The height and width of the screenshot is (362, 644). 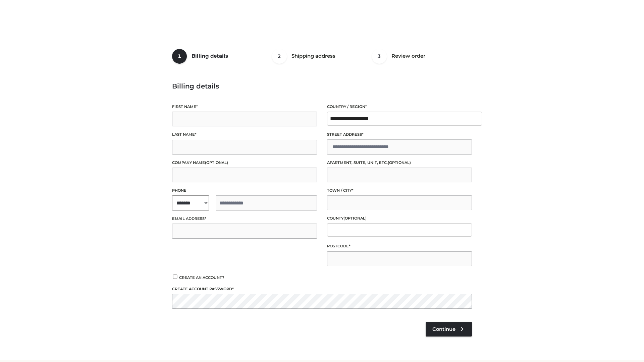 What do you see at coordinates (400, 219) in the screenshot?
I see `label: County` at bounding box center [400, 219].